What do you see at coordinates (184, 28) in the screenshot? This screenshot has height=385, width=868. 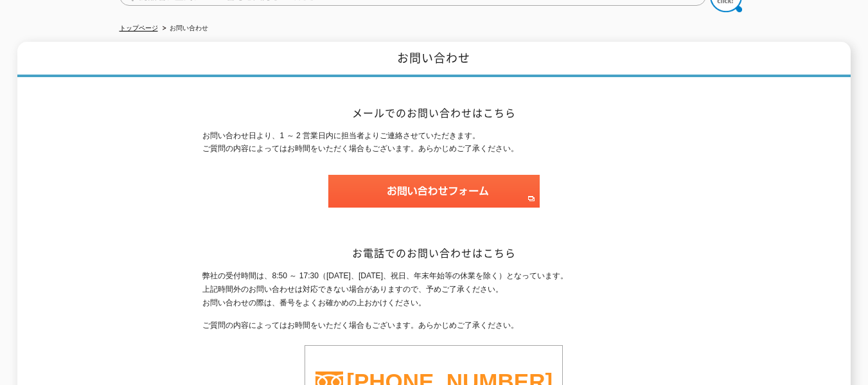 I see `li: お問い合わせ` at bounding box center [184, 28].